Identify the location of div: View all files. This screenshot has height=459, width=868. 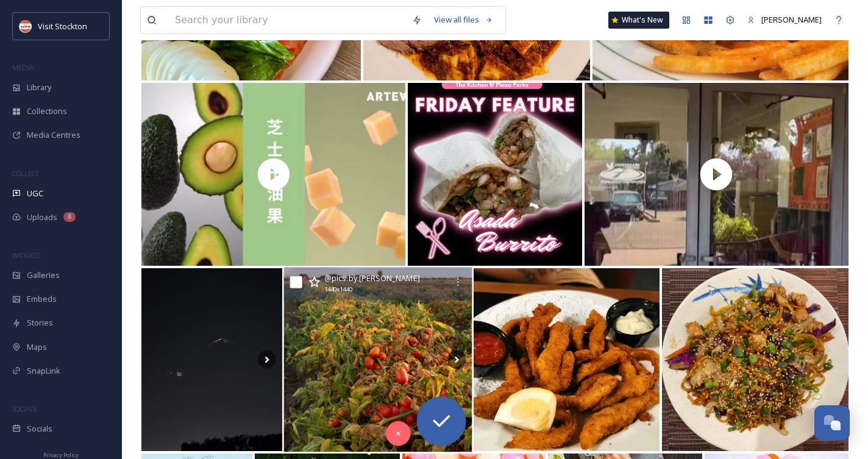
(464, 19).